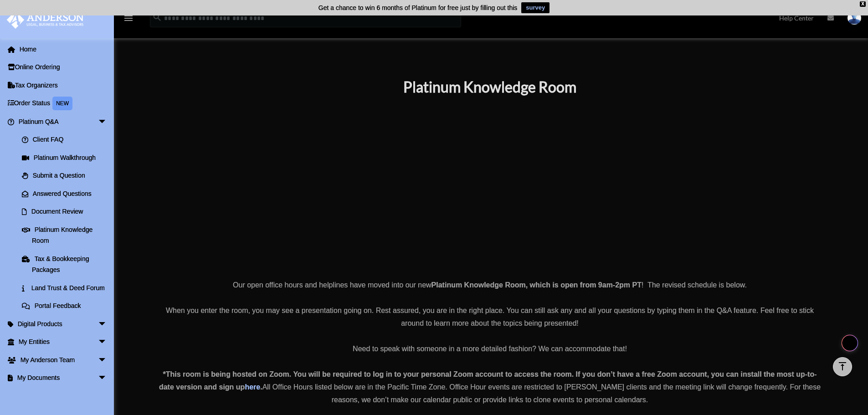 Image resolution: width=868 pixels, height=415 pixels. What do you see at coordinates (490, 285) in the screenshot?
I see `p: Our open office hours and helplines have moved into our new ! The revised schedule is below.` at bounding box center [490, 285].